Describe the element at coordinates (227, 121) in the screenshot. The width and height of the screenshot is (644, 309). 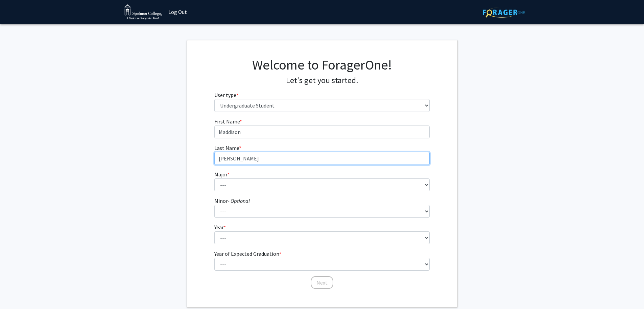
I see `span: First Name` at that location.